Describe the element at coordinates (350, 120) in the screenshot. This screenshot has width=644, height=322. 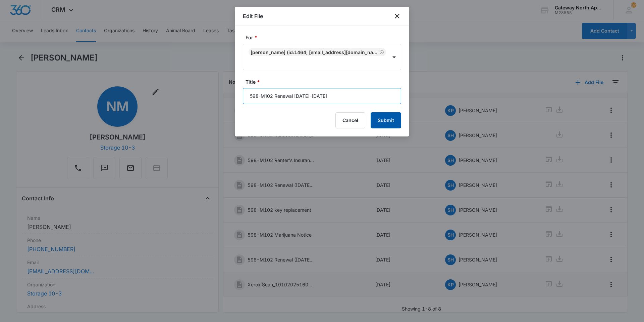
I see `button: Cancel` at that location.